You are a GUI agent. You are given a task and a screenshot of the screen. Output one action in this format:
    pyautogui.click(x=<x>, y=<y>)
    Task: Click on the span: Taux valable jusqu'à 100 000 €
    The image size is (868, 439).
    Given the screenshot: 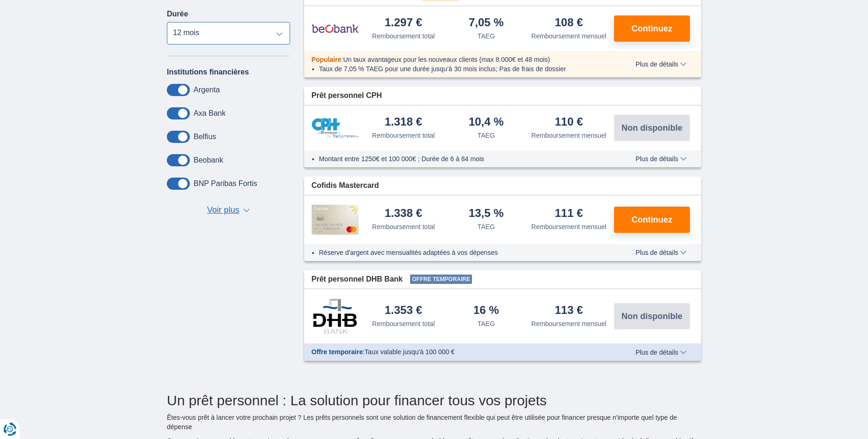 What is the action you would take?
    pyautogui.click(x=410, y=352)
    